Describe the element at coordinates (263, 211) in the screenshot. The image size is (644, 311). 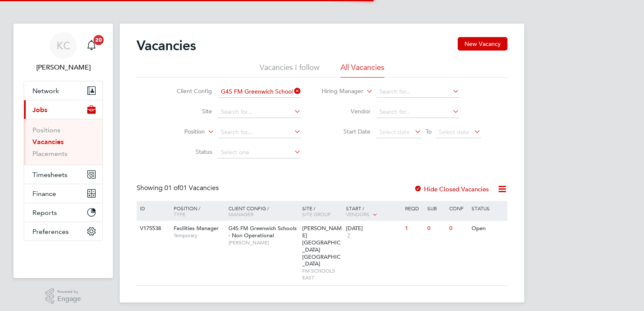
I see `div: Client Config /` at that location.